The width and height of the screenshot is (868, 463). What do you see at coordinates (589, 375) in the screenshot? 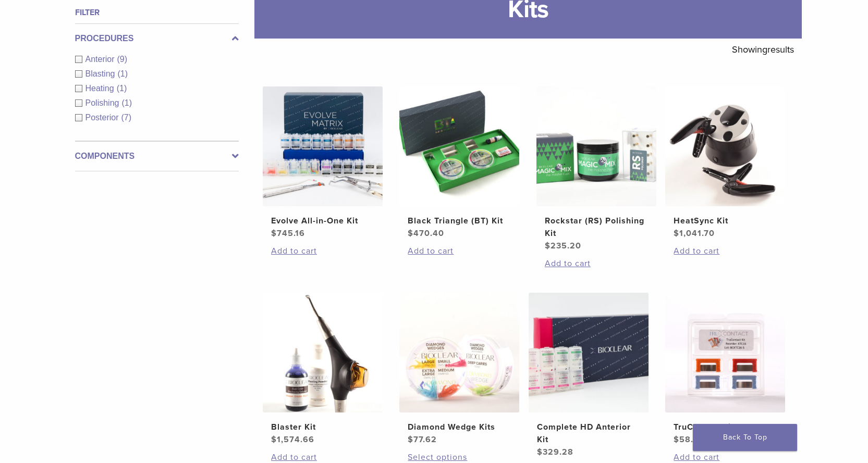
I see `a: Complete HD Anterior KitComplete HD Anterior Kit $329.28` at bounding box center [589, 375].